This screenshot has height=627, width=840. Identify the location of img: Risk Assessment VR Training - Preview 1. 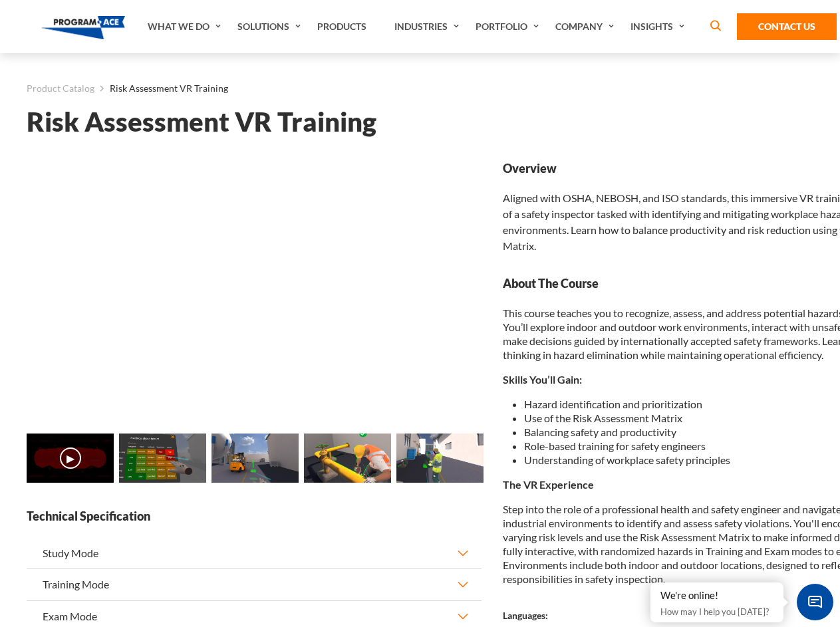
(163, 458).